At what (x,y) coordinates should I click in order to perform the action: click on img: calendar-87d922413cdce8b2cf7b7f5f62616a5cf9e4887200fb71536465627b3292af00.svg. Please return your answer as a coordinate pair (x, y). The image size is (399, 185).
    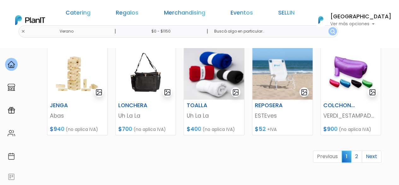
    Looking at the image, I should click on (11, 156).